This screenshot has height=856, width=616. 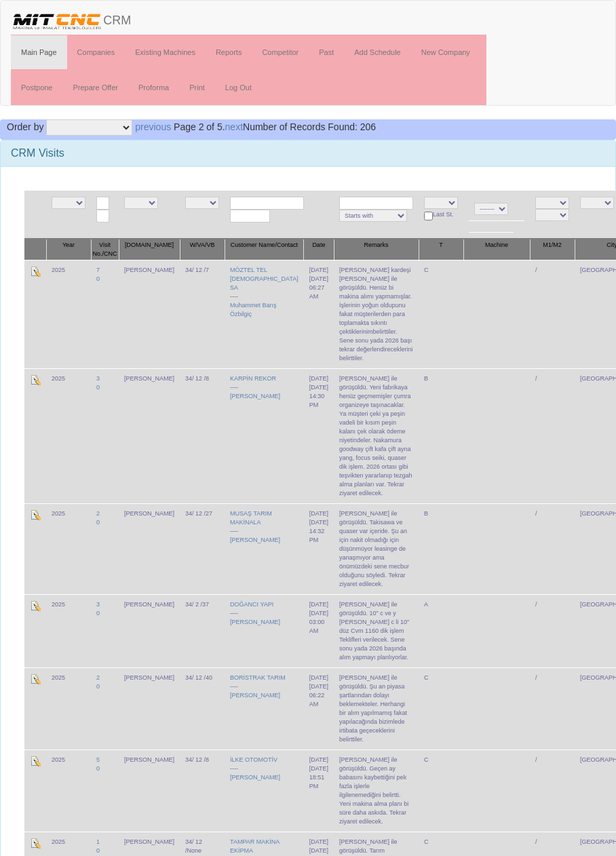 What do you see at coordinates (202, 631) in the screenshot?
I see `td: 34/ 2 /37` at bounding box center [202, 631].